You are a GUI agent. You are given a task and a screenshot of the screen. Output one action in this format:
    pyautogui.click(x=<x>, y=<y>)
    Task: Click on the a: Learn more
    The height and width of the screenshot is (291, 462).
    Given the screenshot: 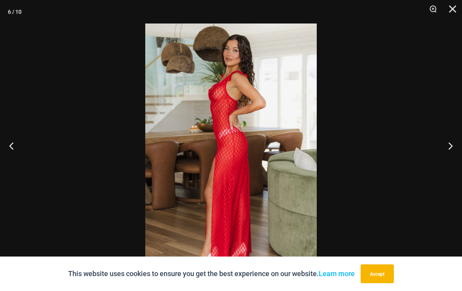 What is the action you would take?
    pyautogui.click(x=337, y=274)
    